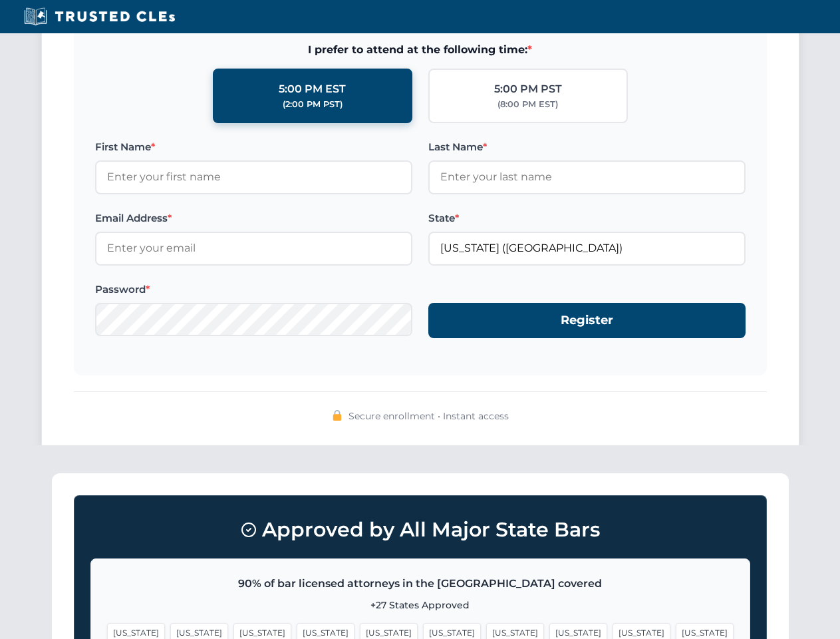  Describe the element at coordinates (99, 17) in the screenshot. I see `img: Trusted CLEs` at that location.